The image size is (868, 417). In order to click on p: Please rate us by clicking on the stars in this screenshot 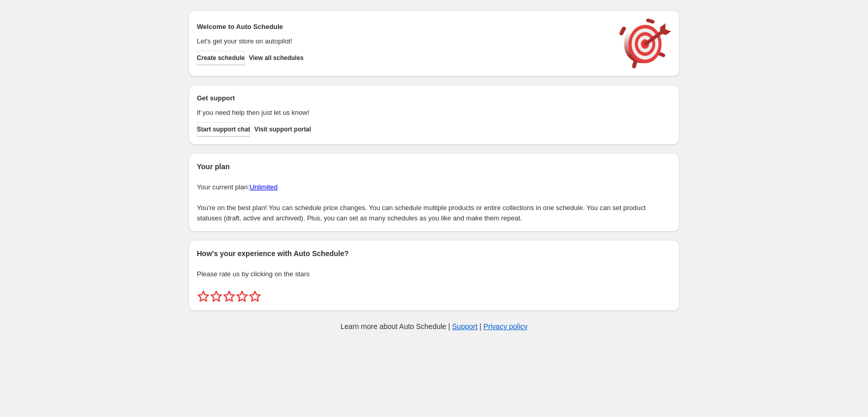, I will do `click(434, 274)`.